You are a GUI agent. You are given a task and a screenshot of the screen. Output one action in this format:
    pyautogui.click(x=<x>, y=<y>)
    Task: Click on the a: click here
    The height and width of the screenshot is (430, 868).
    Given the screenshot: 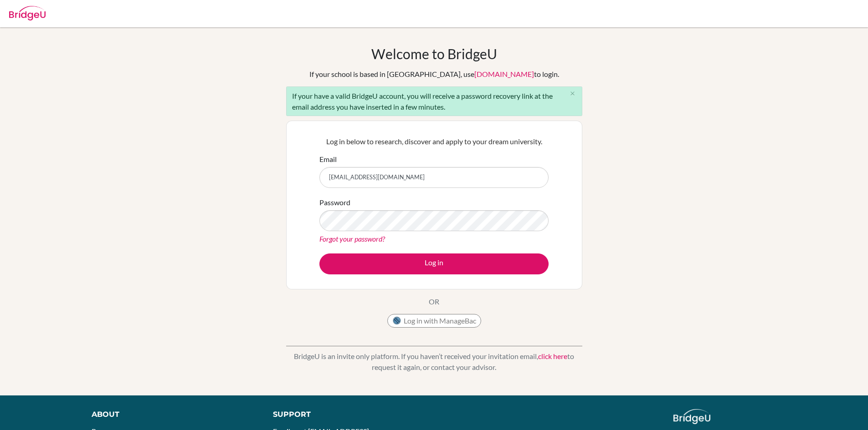 What is the action you would take?
    pyautogui.click(x=552, y=356)
    